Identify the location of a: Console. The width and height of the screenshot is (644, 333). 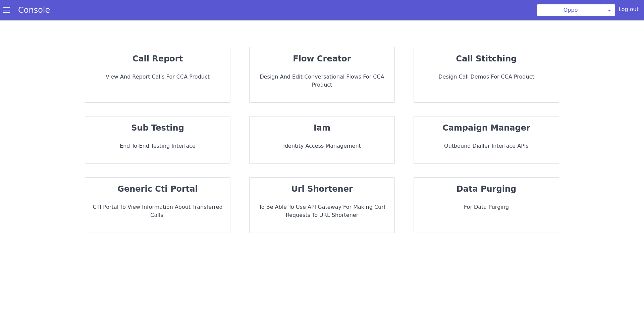
(34, 10).